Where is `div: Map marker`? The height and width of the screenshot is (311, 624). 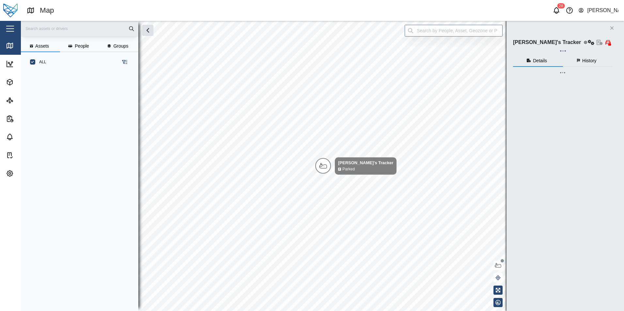 div: Map marker is located at coordinates (356, 166).